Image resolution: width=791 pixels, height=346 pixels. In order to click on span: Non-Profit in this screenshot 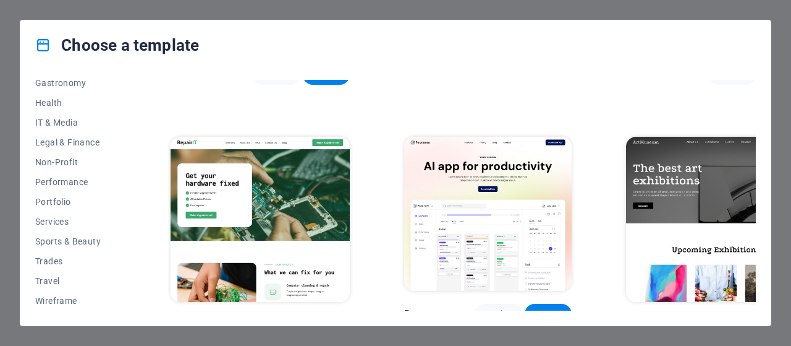, I will do `click(75, 162)`.